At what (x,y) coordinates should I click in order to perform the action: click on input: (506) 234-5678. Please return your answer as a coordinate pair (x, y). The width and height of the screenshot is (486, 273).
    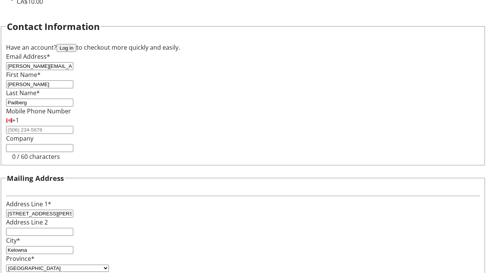
    Looking at the image, I should click on (39, 130).